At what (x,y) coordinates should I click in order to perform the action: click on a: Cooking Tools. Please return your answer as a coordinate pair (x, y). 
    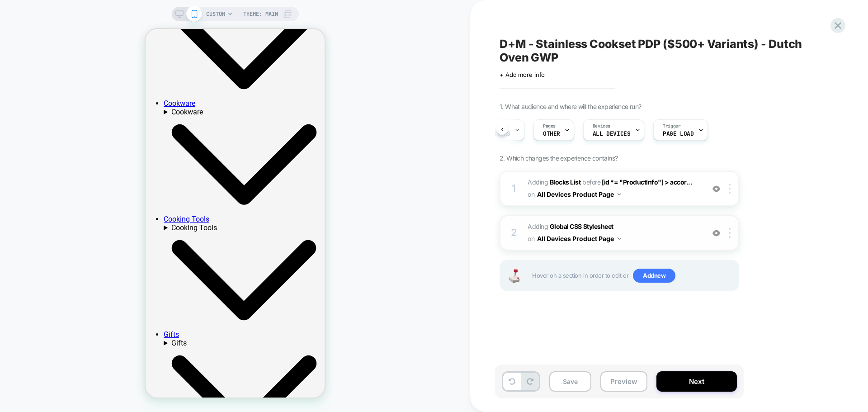
    Looking at the image, I should click on (41, 190).